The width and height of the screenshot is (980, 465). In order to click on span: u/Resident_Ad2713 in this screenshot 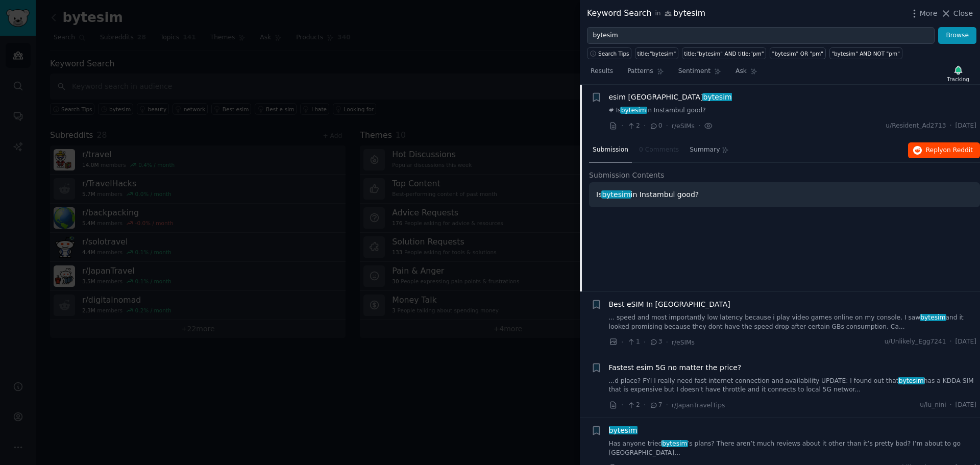, I will do `click(916, 126)`.